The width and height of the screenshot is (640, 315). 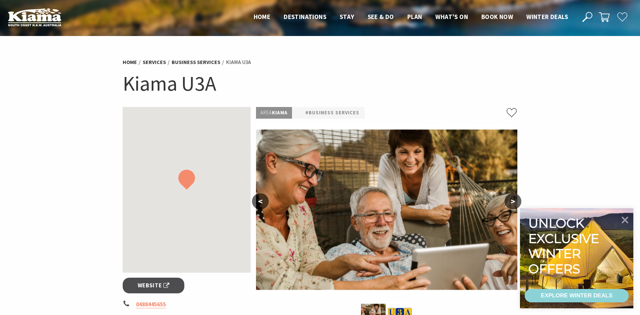 I want to click on a: Business Services, so click(x=196, y=62).